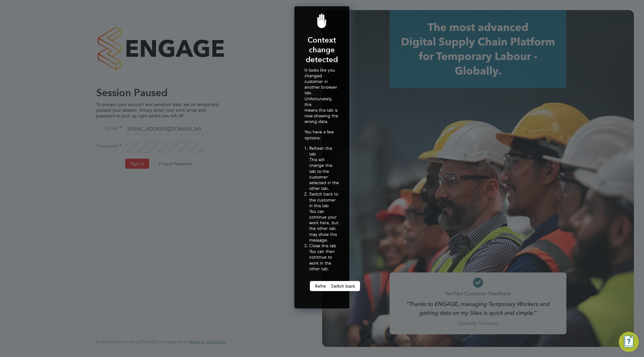 This screenshot has height=357, width=644. I want to click on li: Close this tab You can then continue to work in the other tab., so click(324, 257).